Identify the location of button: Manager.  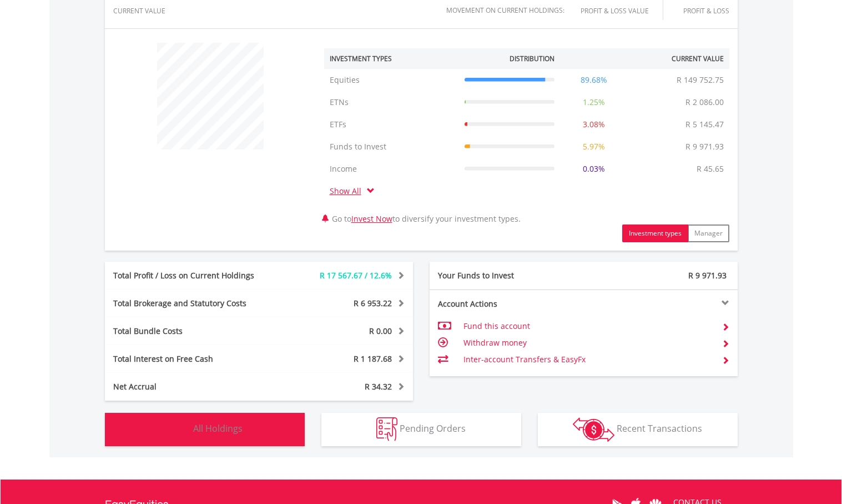
(708, 233).